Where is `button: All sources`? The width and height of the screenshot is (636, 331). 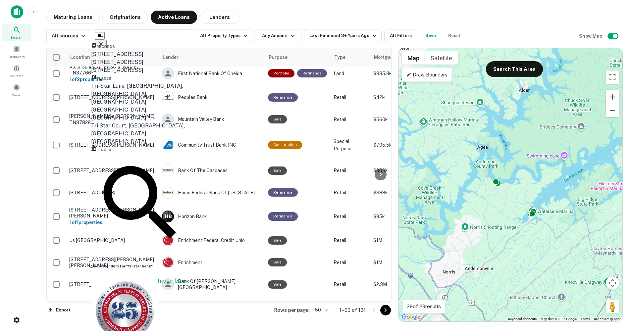 button: All sources is located at coordinates (68, 36).